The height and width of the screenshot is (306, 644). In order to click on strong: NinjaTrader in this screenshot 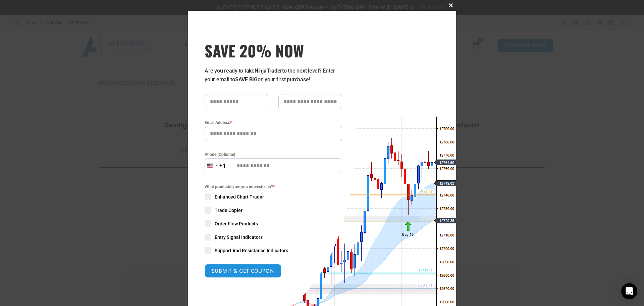, I will do `click(268, 70)`.